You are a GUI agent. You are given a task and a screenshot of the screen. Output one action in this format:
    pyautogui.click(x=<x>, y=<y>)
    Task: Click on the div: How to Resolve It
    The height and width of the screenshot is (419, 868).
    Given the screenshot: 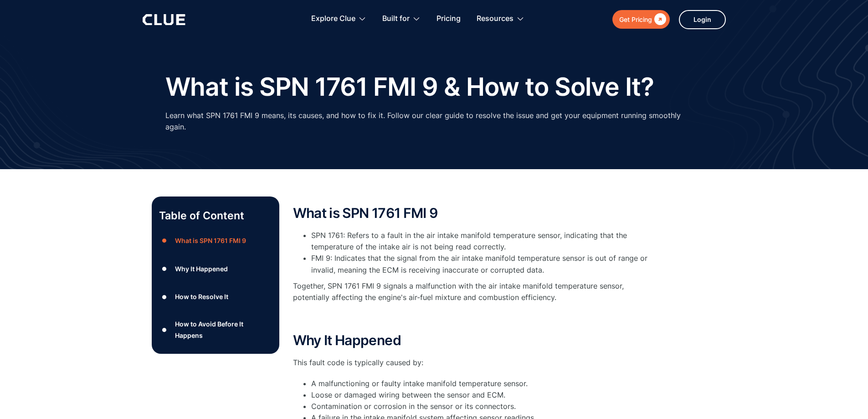 What is the action you would take?
    pyautogui.click(x=201, y=296)
    